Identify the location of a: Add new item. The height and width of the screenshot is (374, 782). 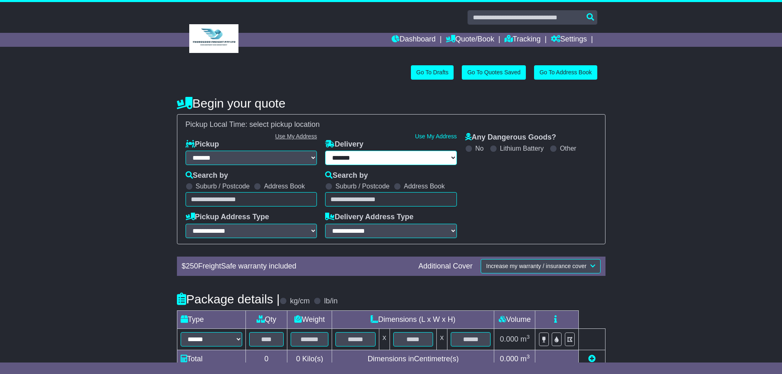
(592, 359).